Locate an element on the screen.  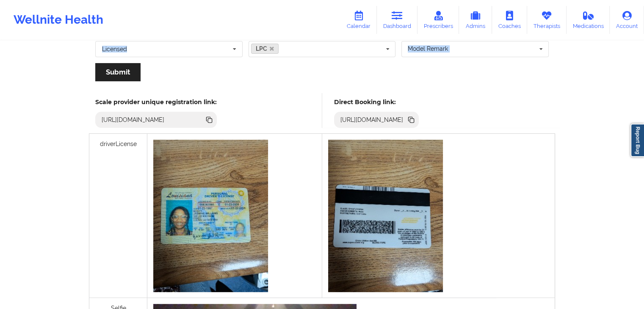
img: f1599eb1-cea7-46d9-8b02-dbf0300862b9PXL_20241004_154242142.jpg is located at coordinates (386, 216).